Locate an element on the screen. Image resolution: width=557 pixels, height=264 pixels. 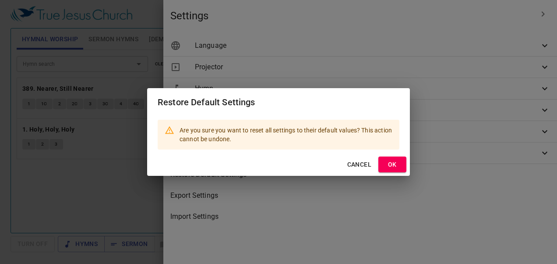
button: OK is located at coordinates (393, 164).